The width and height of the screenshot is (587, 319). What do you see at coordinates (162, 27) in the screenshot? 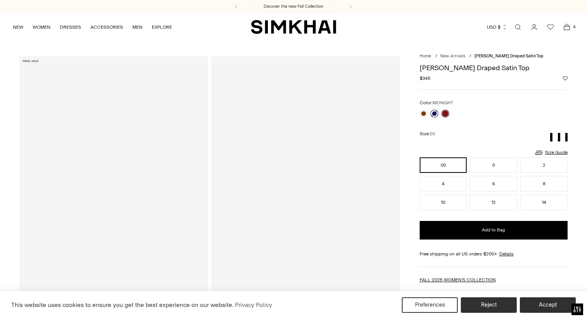
I see `a: EXPLORE` at bounding box center [162, 27].